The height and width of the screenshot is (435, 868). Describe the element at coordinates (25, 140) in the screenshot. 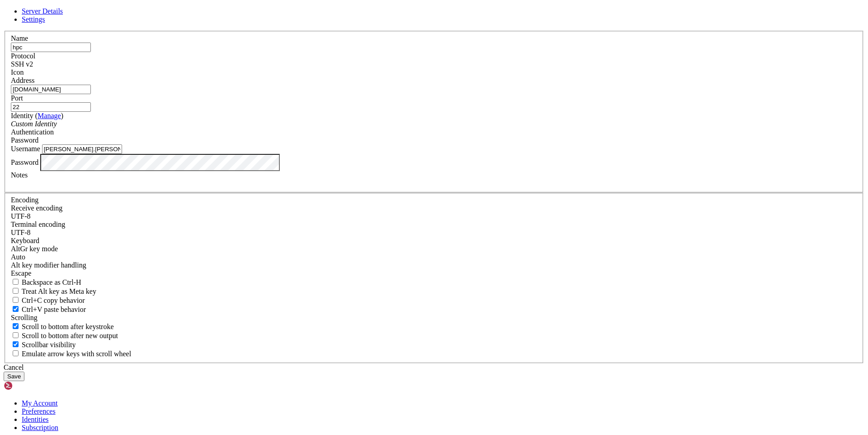

I see `span: Password` at that location.